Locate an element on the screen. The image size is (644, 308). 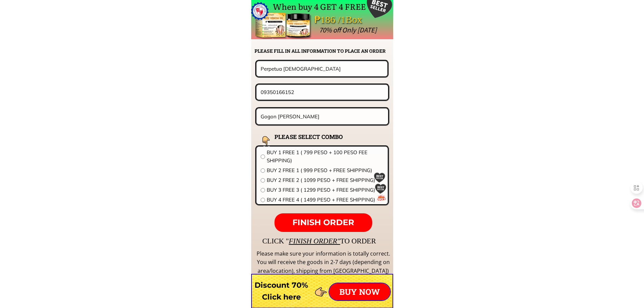
h2: PLEASE SELECT COMBO is located at coordinates (317, 136).